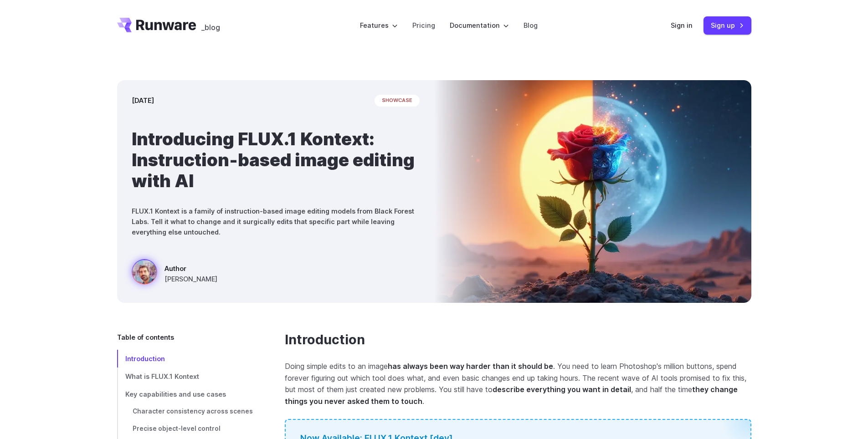  What do you see at coordinates (174, 273) in the screenshot?
I see `a: Surreal rose in a desert landscape, split between day and night with the sun and moon aligned beh...` at bounding box center [174, 273].